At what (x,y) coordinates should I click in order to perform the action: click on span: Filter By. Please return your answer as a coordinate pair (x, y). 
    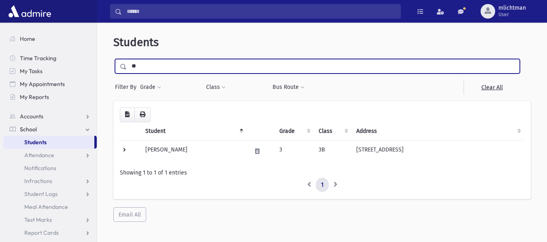
    Looking at the image, I should click on (127, 87).